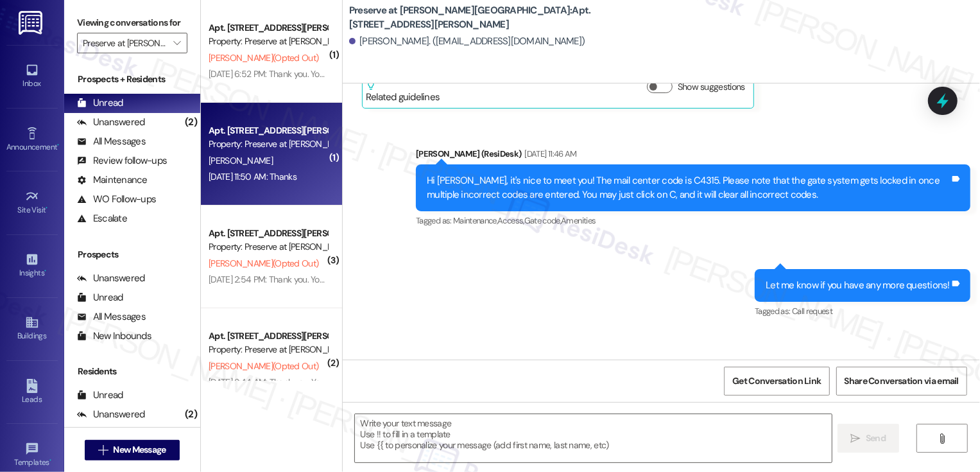 The height and width of the screenshot is (472, 980). I want to click on button: New Message, so click(132, 450).